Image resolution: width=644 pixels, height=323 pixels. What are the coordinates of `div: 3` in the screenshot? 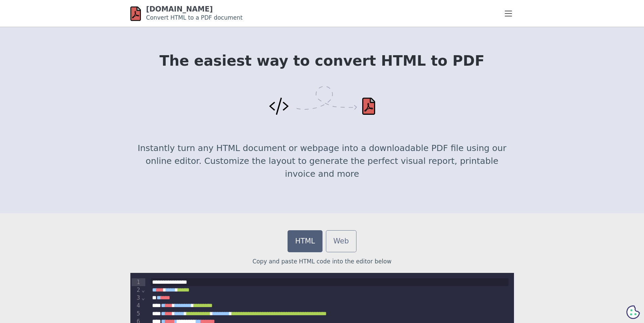 It's located at (137, 298).